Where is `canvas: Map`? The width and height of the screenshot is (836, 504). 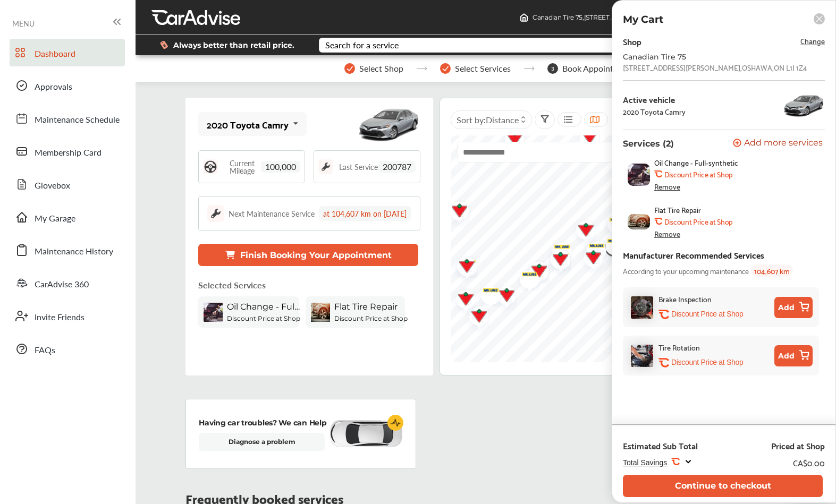 canvas: Map is located at coordinates (610, 249).